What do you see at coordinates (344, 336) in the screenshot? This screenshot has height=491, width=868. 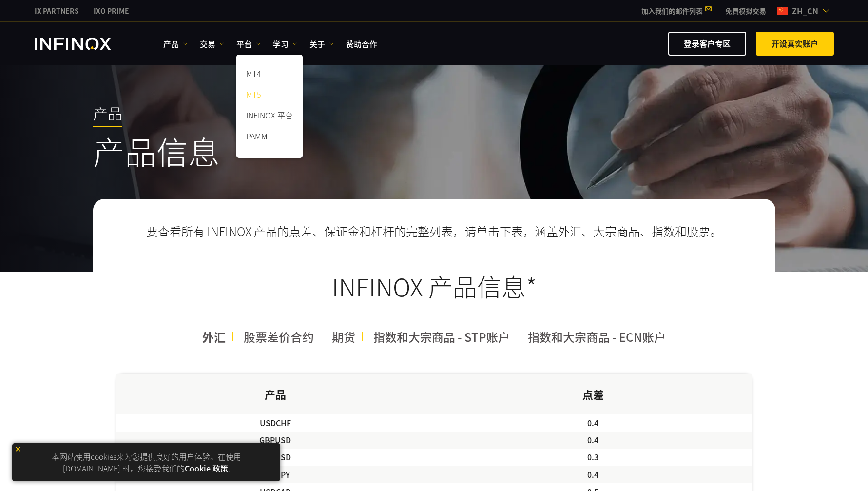 I see `span: 期货` at bounding box center [344, 336].